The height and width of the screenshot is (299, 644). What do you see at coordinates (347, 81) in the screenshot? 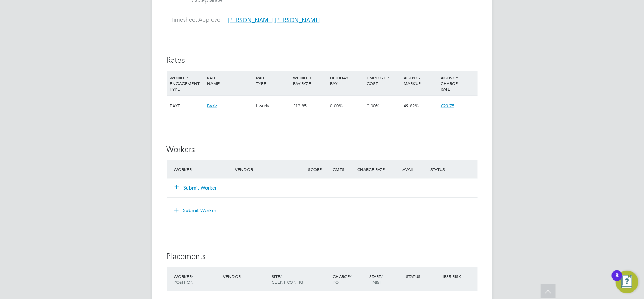
I see `div: HOLIDAY PAY` at bounding box center [347, 81].